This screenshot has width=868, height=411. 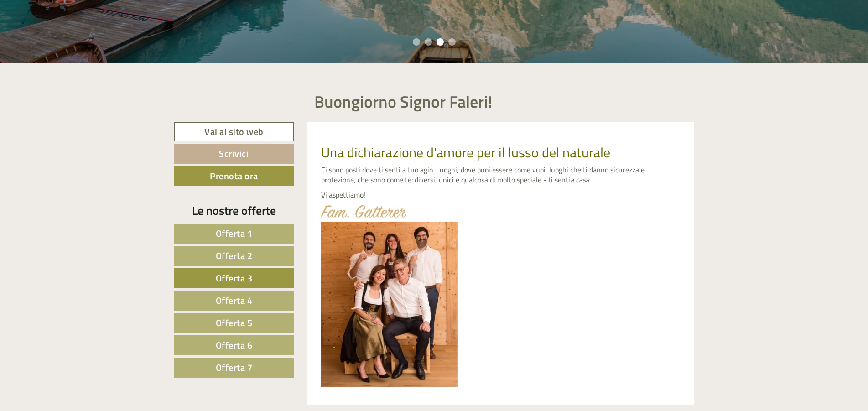 What do you see at coordinates (234, 255) in the screenshot?
I see `span: Offerta 2` at bounding box center [234, 255].